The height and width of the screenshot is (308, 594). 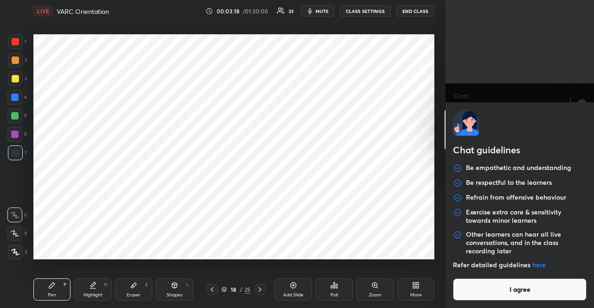 What do you see at coordinates (508, 183) in the screenshot?
I see `p: Be respectful to the learners` at bounding box center [508, 183].